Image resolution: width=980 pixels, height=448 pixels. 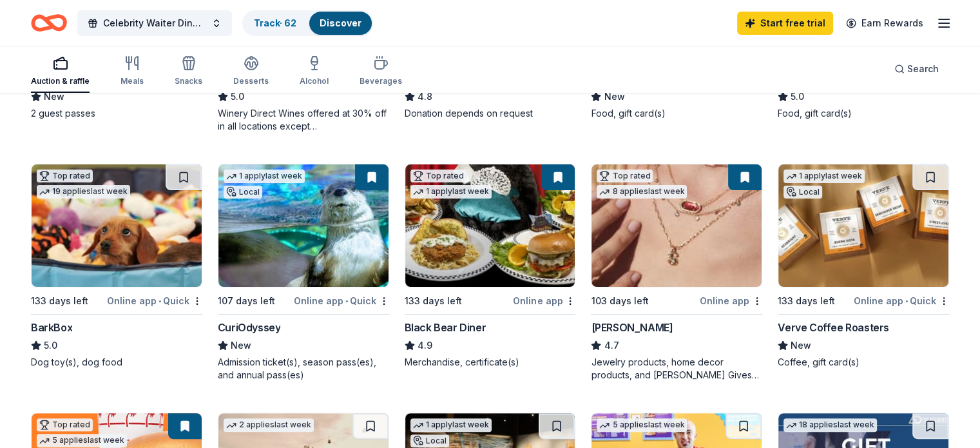 What do you see at coordinates (155, 23) in the screenshot?
I see `span: Celebrity Waiter Dinner` at bounding box center [155, 23].